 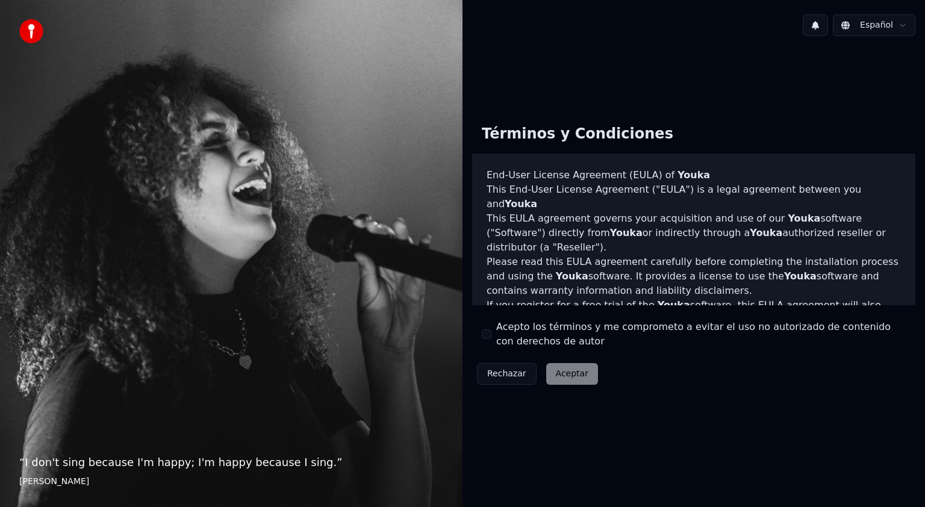 What do you see at coordinates (577, 134) in the screenshot?
I see `div: Términos y Condiciones` at bounding box center [577, 134].